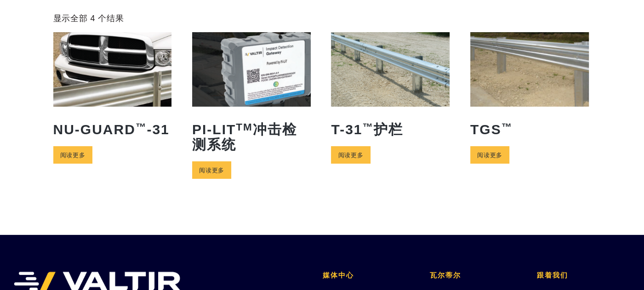 The image size is (644, 290). What do you see at coordinates (73, 155) in the screenshot?
I see `a: 了解有关“NU-GUARD™-31”的更多信息` at bounding box center [73, 155].